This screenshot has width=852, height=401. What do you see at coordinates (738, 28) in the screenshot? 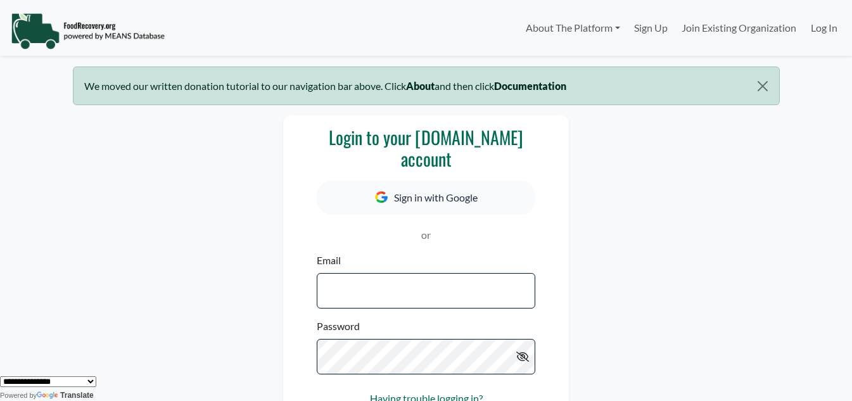
I see `a: Join Existing Organization` at bounding box center [738, 28].